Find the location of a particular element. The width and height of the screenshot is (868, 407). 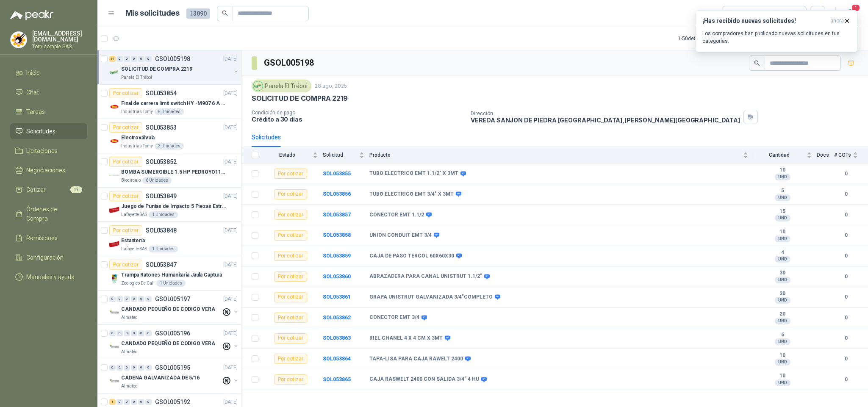

a: SOL053861 is located at coordinates (336, 297).